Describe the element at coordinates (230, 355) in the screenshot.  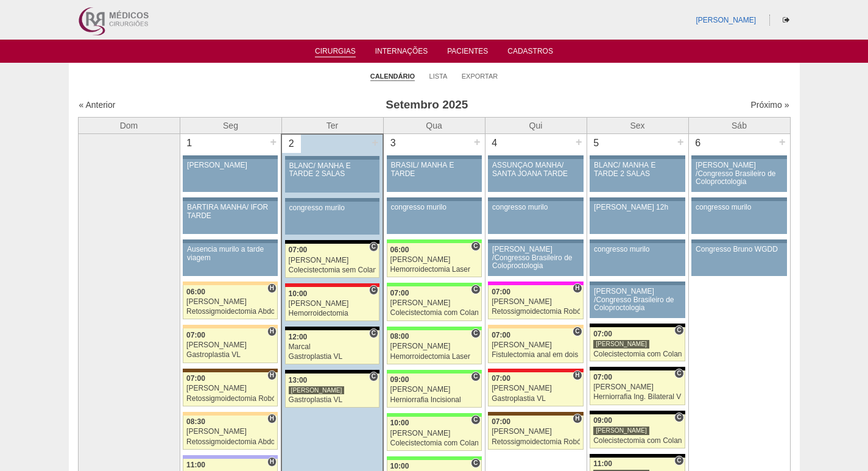
I see `div: Gastroplastia VL` at that location.